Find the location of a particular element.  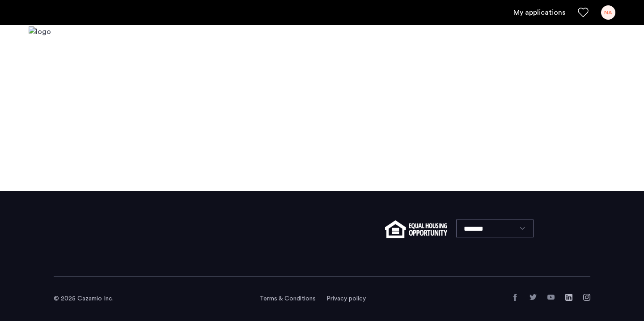

a: Privacy policy is located at coordinates (346, 298).